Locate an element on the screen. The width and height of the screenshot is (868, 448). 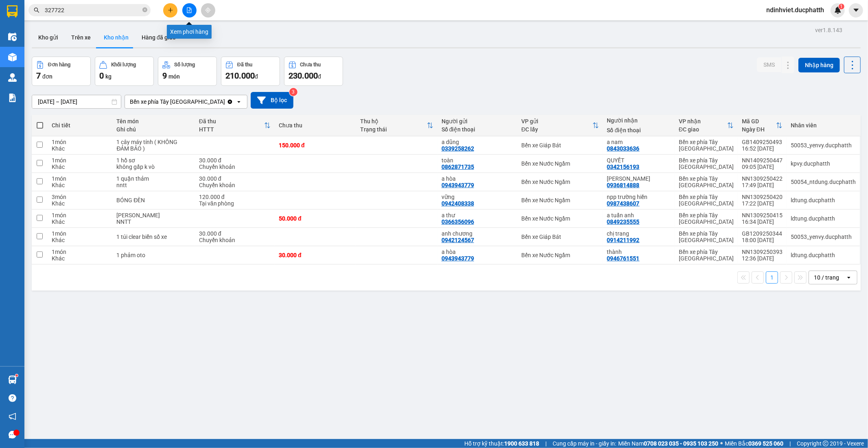
div: ldtung.ducphatth is located at coordinates (823, 201).